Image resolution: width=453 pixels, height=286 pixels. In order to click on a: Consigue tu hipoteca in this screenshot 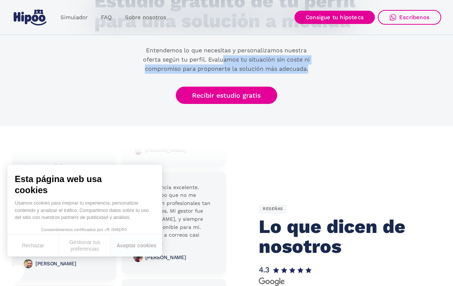, I will do `click(335, 17)`.